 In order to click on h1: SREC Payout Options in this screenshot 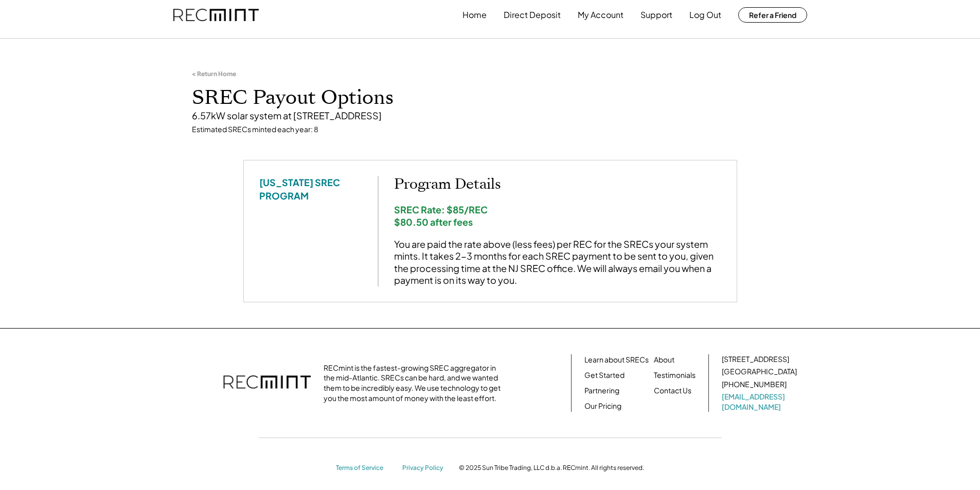, I will do `click(490, 97)`.